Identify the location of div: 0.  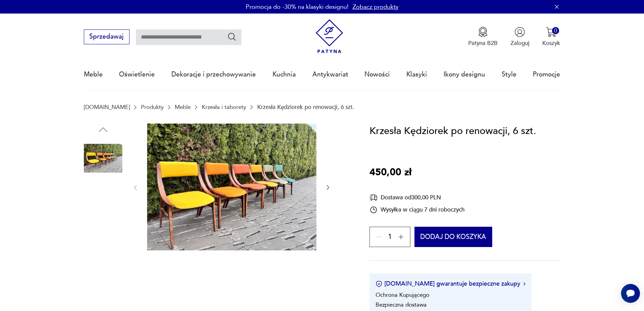
(556, 30).